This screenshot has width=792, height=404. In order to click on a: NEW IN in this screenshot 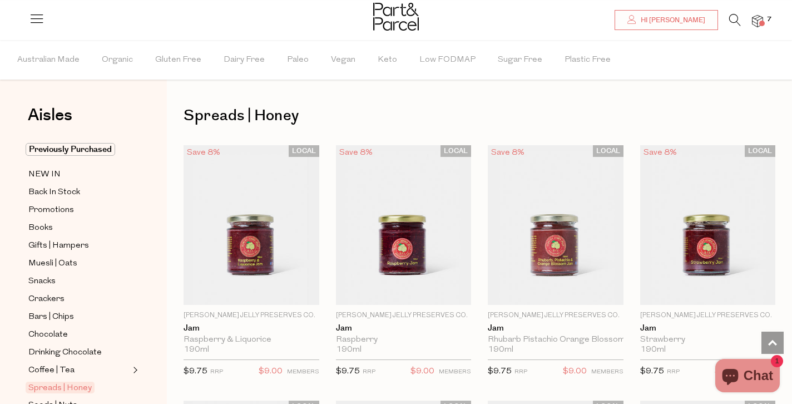, I will do `click(79, 174)`.